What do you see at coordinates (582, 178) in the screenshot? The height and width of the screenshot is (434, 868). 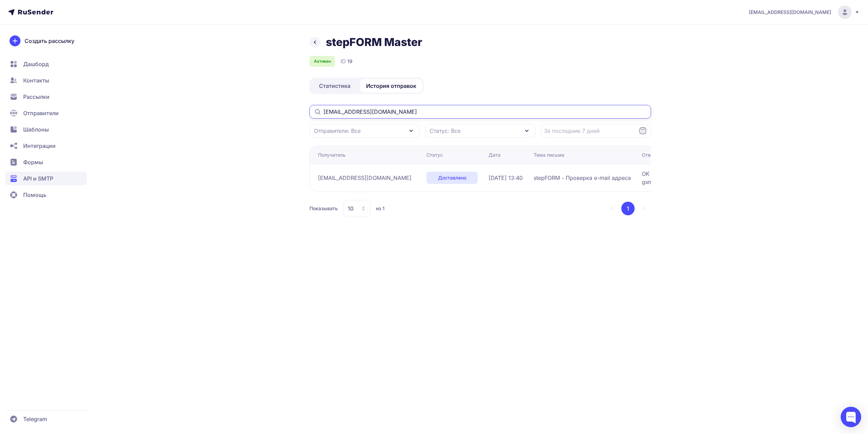 I see `span: stepFORM - Проверка e-mail адреса` at bounding box center [582, 178].